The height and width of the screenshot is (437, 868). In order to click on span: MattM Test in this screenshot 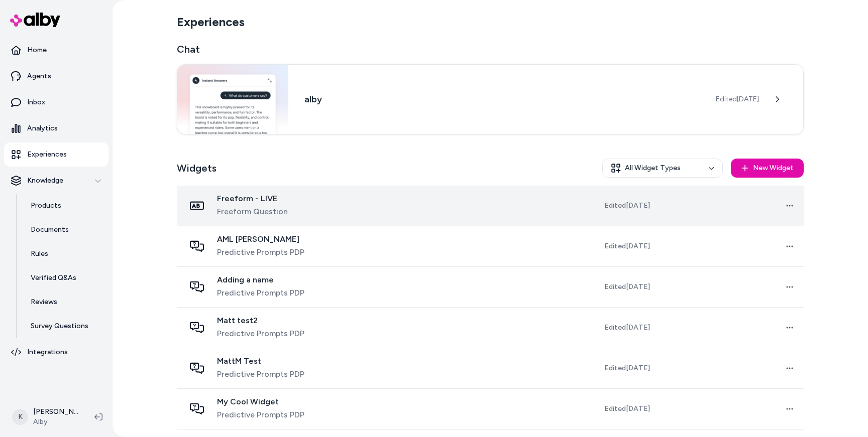, I will do `click(261, 361)`.